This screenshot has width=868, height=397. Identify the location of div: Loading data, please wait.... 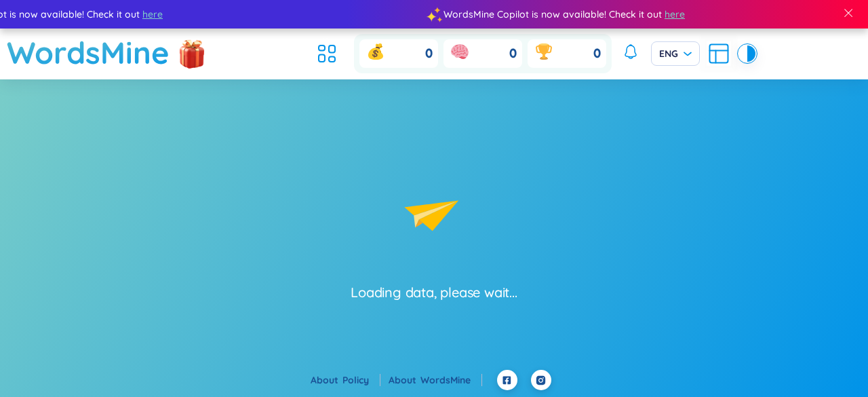
(434, 292).